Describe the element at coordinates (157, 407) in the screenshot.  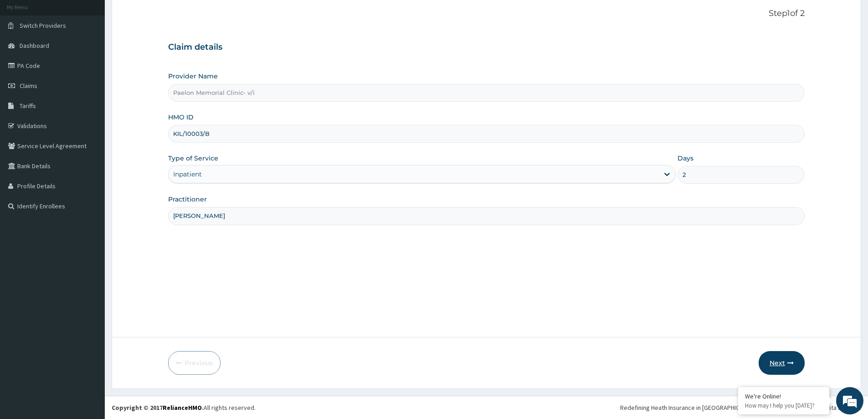
I see `strong: Copyright © 2017 .` at that location.